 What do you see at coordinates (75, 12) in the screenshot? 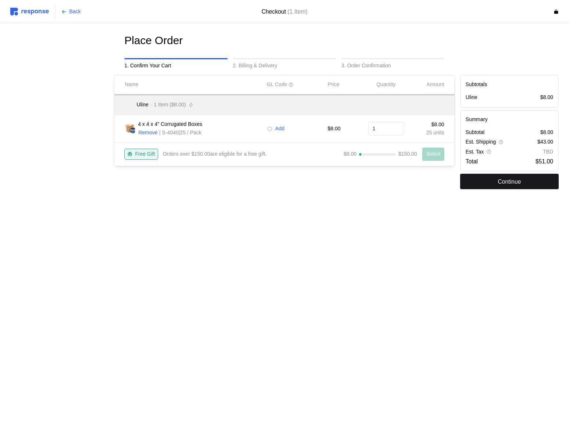
I see `p: Back` at bounding box center [75, 12].